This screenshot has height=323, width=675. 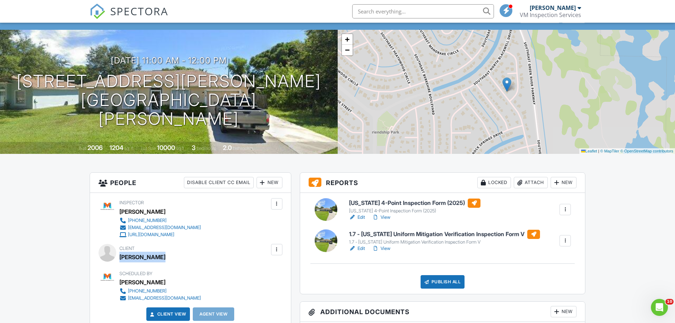 I want to click on div: Publish All, so click(x=442, y=282).